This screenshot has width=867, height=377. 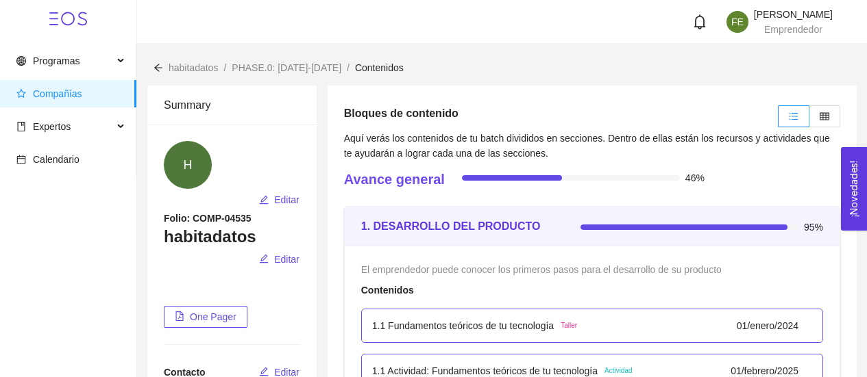 What do you see at coordinates (158, 68) in the screenshot?
I see `span: arrow-left` at bounding box center [158, 68].